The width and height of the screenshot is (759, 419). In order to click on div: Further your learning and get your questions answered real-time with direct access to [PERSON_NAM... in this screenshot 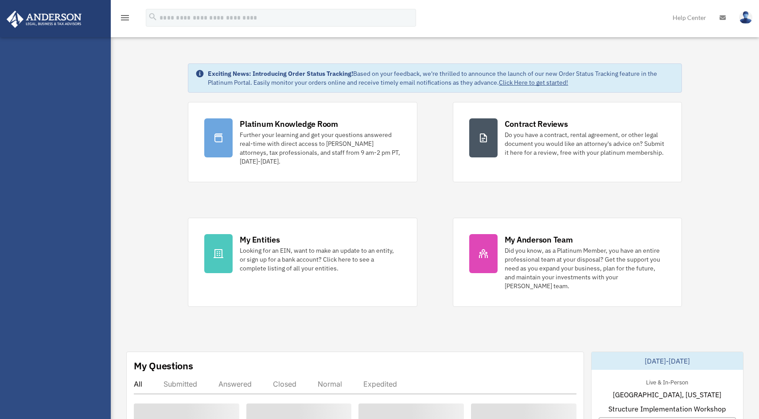, I will do `click(320, 148)`.